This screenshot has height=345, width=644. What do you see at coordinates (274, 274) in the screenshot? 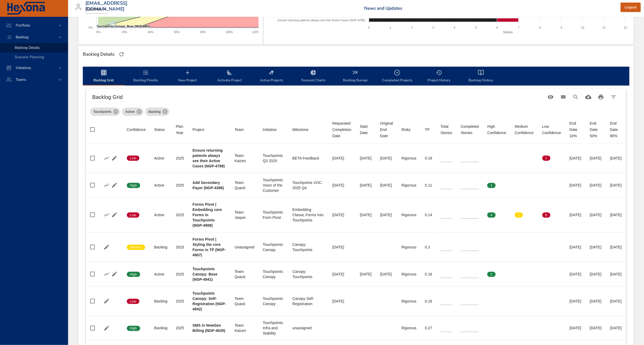
I see `div: Touchpoints: Canopy` at bounding box center [274, 274].